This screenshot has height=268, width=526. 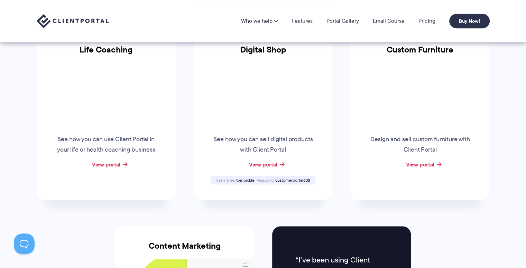 What do you see at coordinates (426, 21) in the screenshot?
I see `a: Pricing` at bounding box center [426, 21].